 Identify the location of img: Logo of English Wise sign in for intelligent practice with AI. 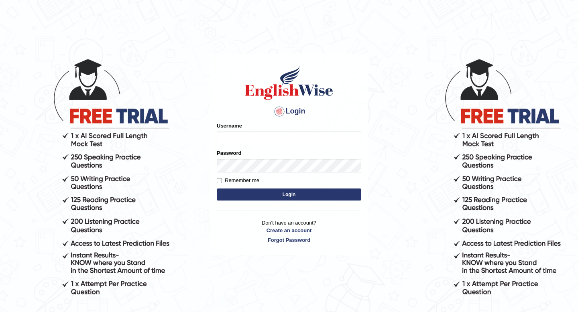
(289, 83).